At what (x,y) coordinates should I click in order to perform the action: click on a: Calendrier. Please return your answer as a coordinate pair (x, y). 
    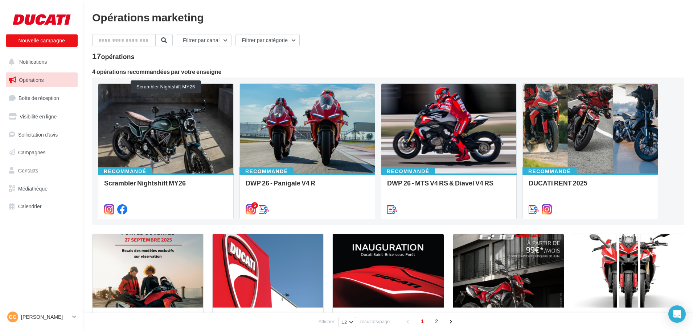
    Looking at the image, I should click on (42, 207).